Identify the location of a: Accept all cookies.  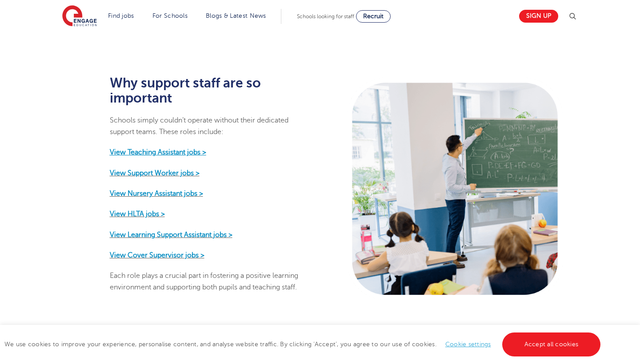
(551, 344).